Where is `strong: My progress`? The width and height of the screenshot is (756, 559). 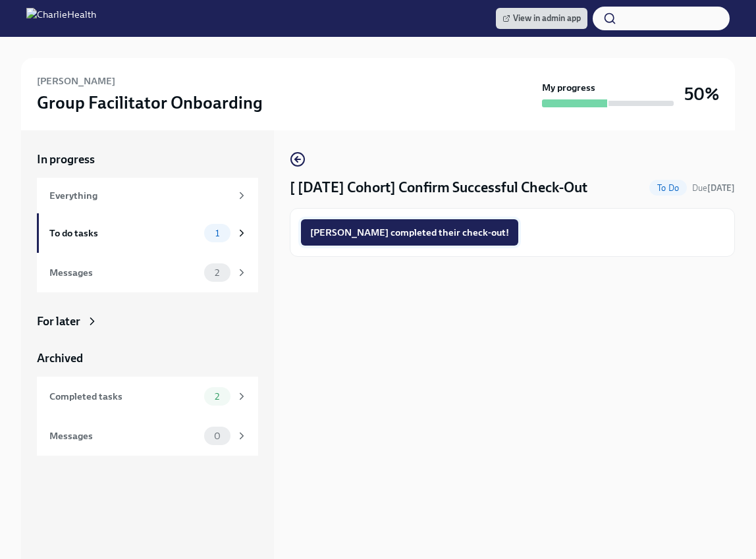 strong: My progress is located at coordinates (569, 88).